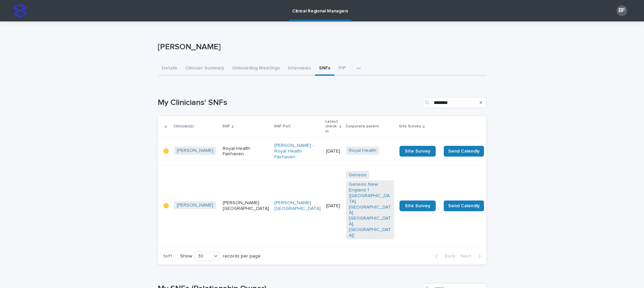 This screenshot has height=288, width=644. What do you see at coordinates (256, 69) in the screenshot?
I see `button: Onboarding Meetings` at bounding box center [256, 69].